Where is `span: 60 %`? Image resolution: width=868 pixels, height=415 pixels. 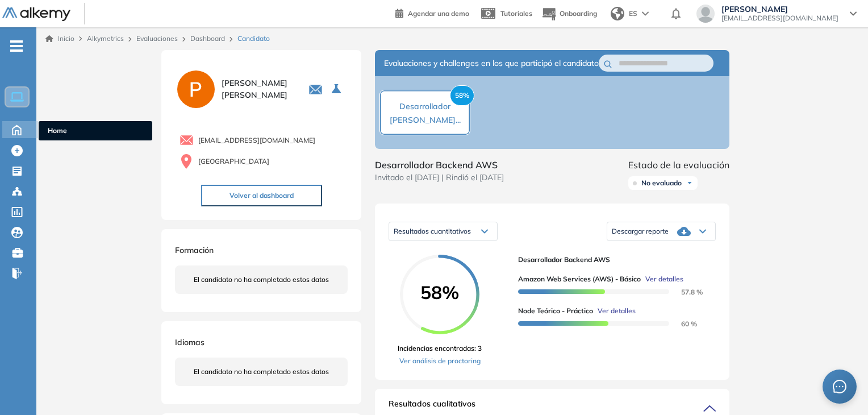
span: 60 % is located at coordinates (682, 323).